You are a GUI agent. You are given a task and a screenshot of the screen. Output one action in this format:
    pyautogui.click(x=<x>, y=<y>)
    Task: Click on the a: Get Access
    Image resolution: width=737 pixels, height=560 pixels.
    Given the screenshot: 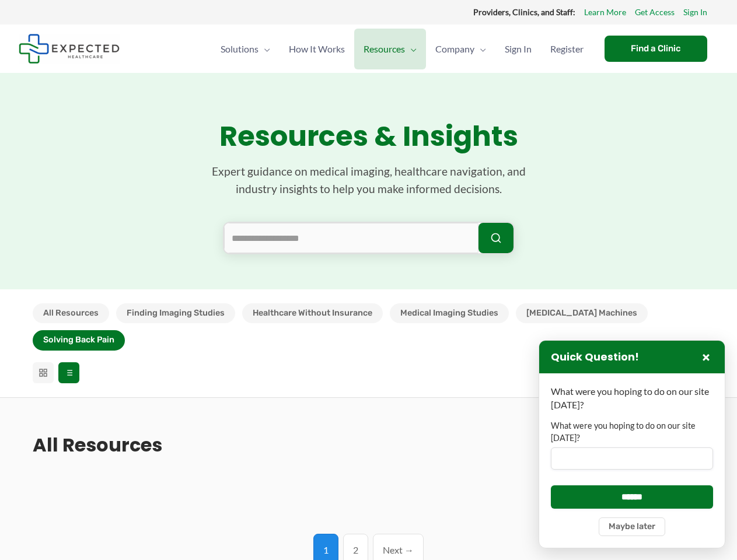 What is the action you would take?
    pyautogui.click(x=655, y=12)
    